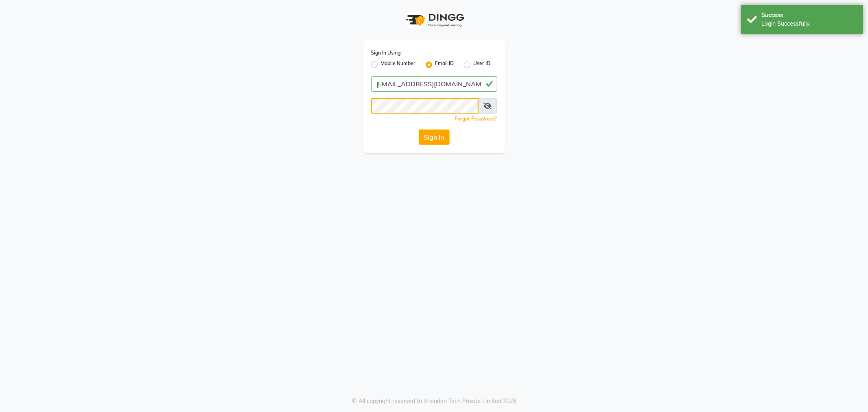  Describe the element at coordinates (445, 65) in the screenshot. I see `label: Email ID` at that location.